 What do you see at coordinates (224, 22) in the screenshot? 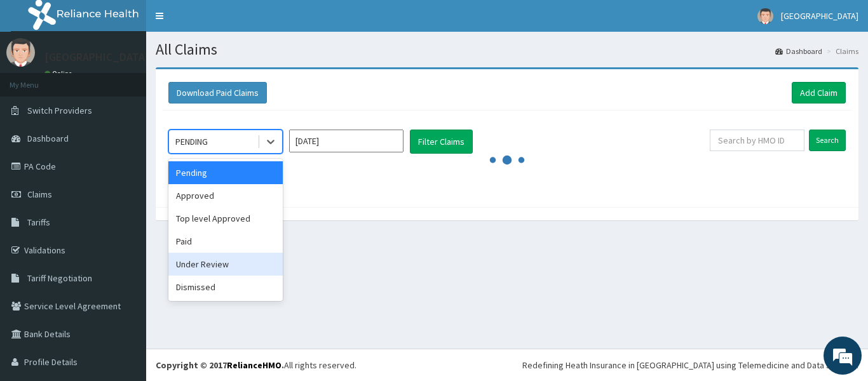
I see `div: Minimize live chat window` at bounding box center [224, 22].